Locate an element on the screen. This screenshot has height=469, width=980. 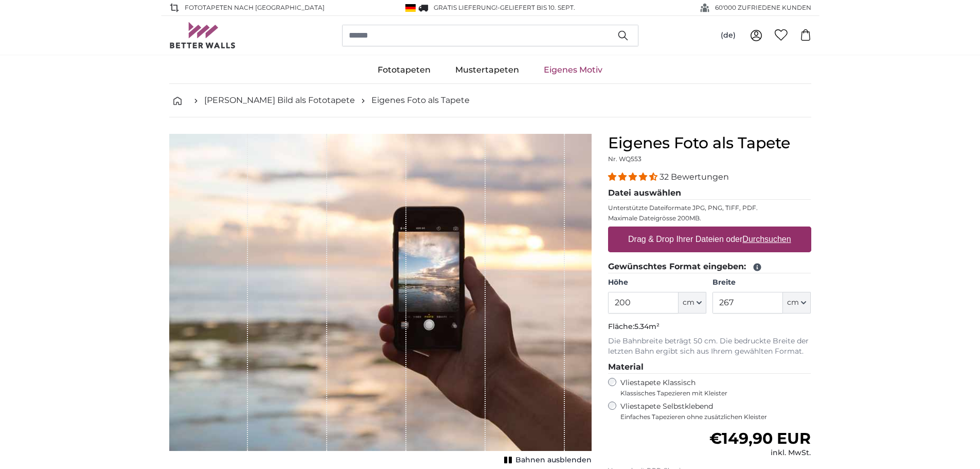
div: 1 of 1 is located at coordinates (380, 300).